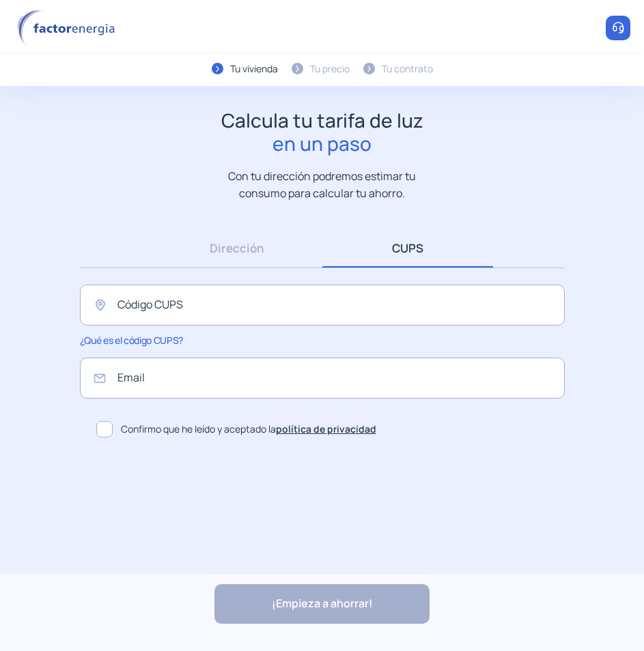 This screenshot has height=651, width=644. I want to click on div: Tu vivienda, so click(254, 69).